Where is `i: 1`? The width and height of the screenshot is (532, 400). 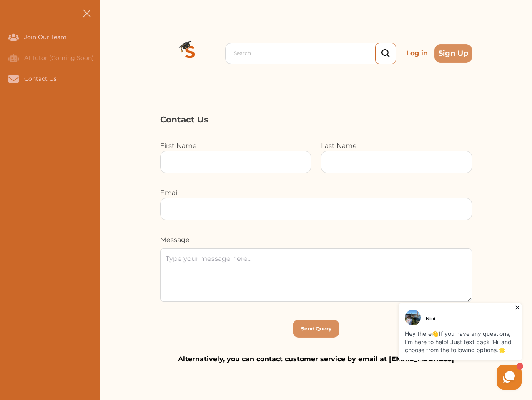
i: 1 is located at coordinates (123, 65).